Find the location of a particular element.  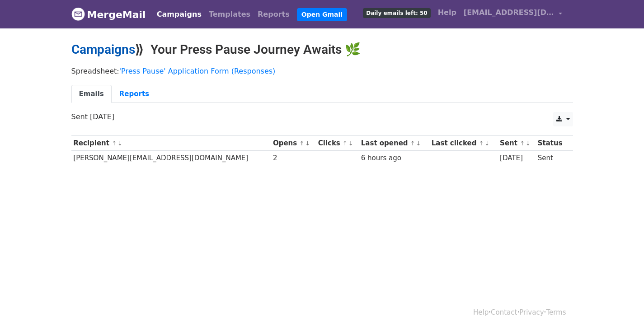

th: Sent is located at coordinates (517, 143).